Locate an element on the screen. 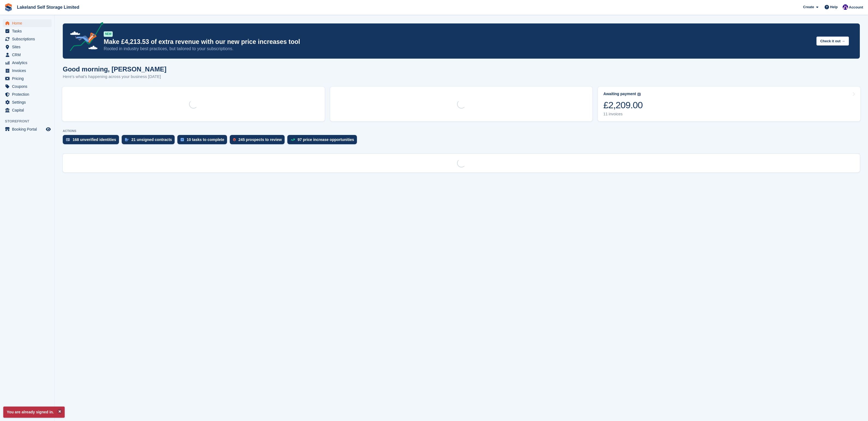  span: Analytics is located at coordinates (28, 63).